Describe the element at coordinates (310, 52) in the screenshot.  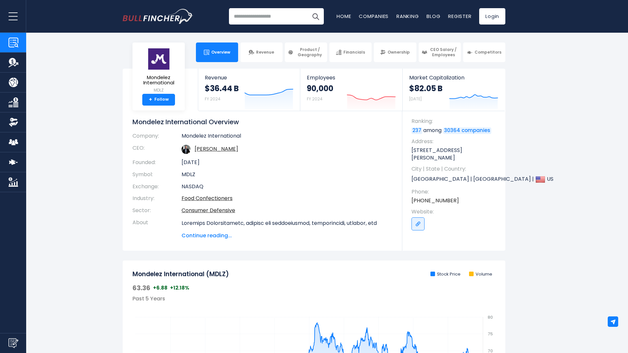
I see `span: Product / Geography` at that location.